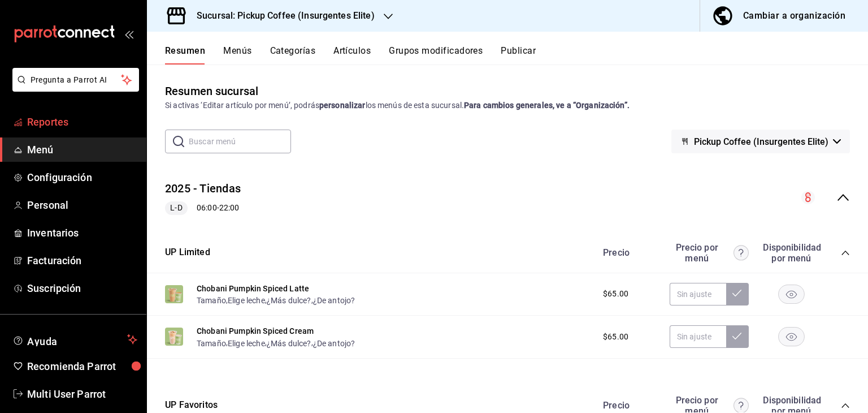  I want to click on div: Disponibilidad por menú, so click(791, 253).